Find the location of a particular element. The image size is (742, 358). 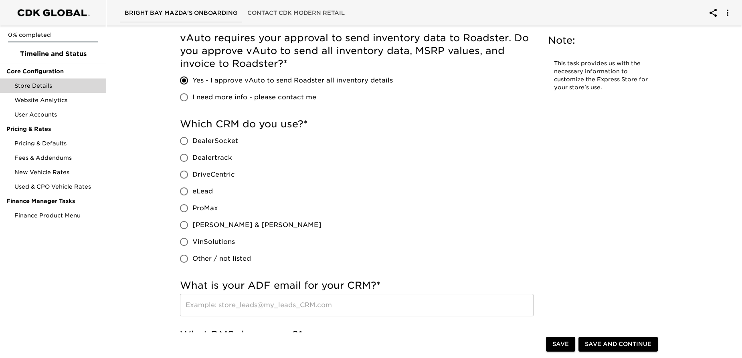

p: 0% completed is located at coordinates (53, 35).